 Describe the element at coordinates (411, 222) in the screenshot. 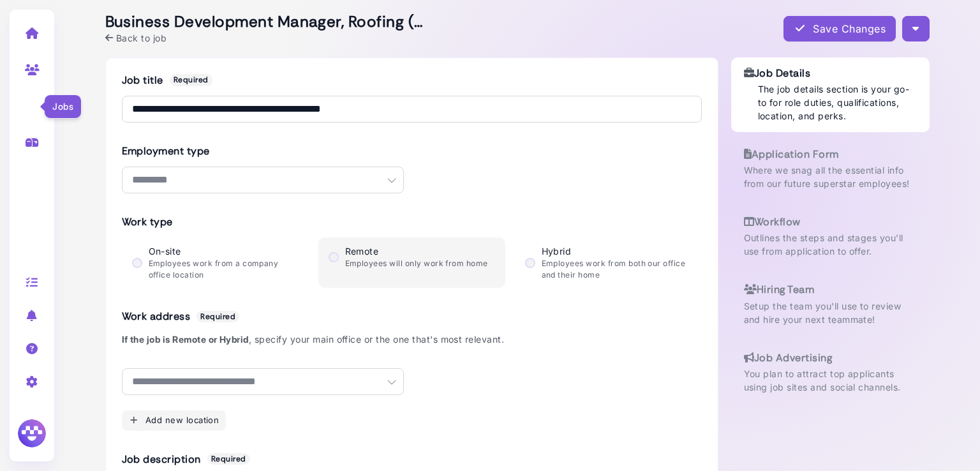

I see `h3: Work type` at that location.